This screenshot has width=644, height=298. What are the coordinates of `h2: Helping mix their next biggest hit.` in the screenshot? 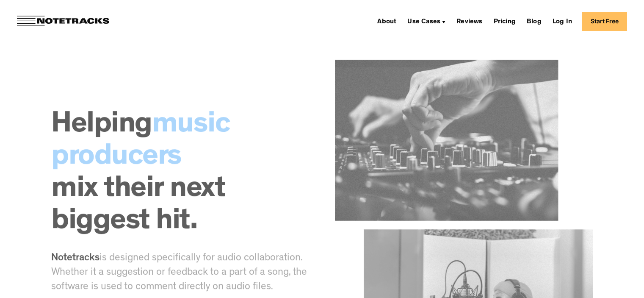 It's located at (180, 174).